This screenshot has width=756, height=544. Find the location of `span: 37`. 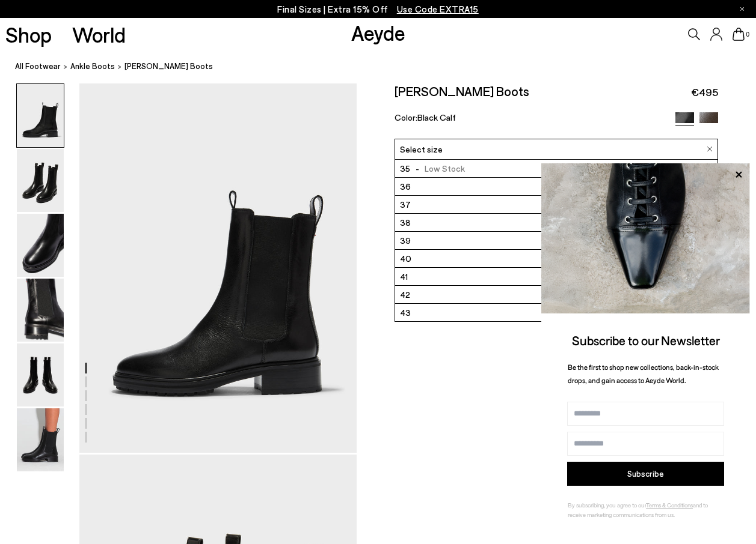

span: 37 is located at coordinates (405, 204).